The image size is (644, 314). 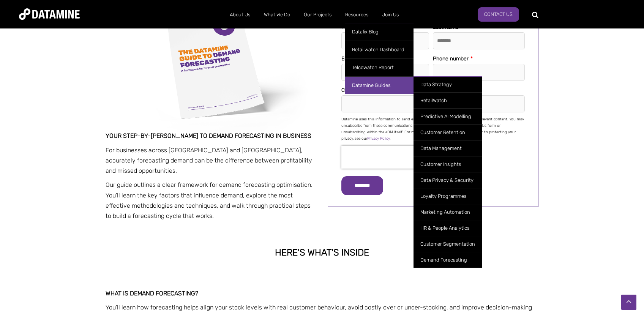 What do you see at coordinates (318, 15) in the screenshot?
I see `a: Our Projects` at bounding box center [318, 15].